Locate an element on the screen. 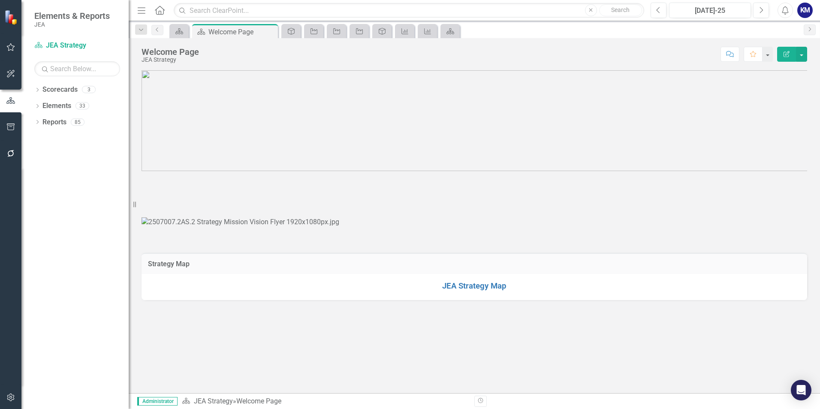 The image size is (820, 409). div: 3 is located at coordinates (89, 90).